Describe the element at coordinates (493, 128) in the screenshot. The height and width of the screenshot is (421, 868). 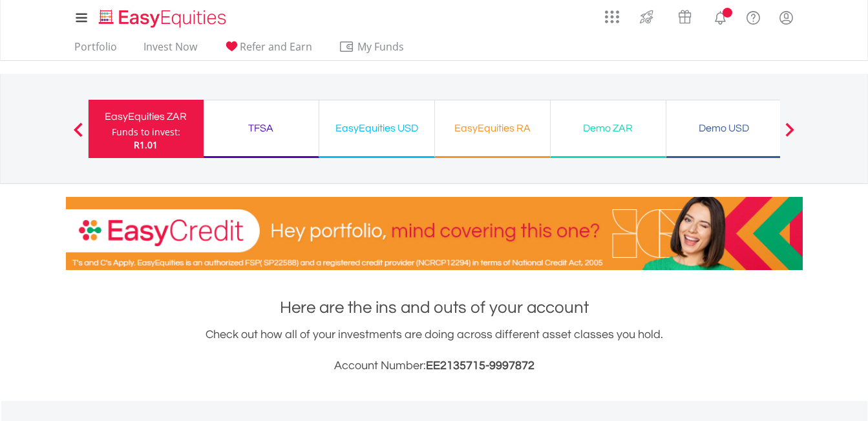
I see `div: EasyEquities RA` at that location.